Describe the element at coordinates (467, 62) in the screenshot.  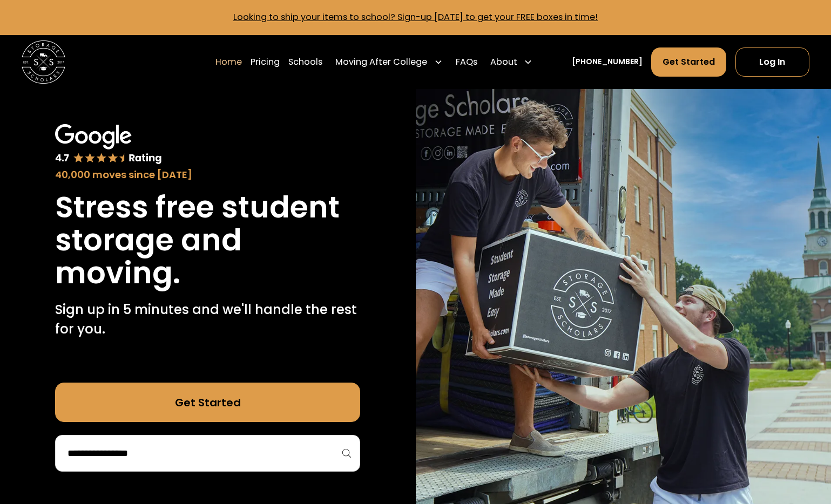
I see `a: FAQs` at that location.